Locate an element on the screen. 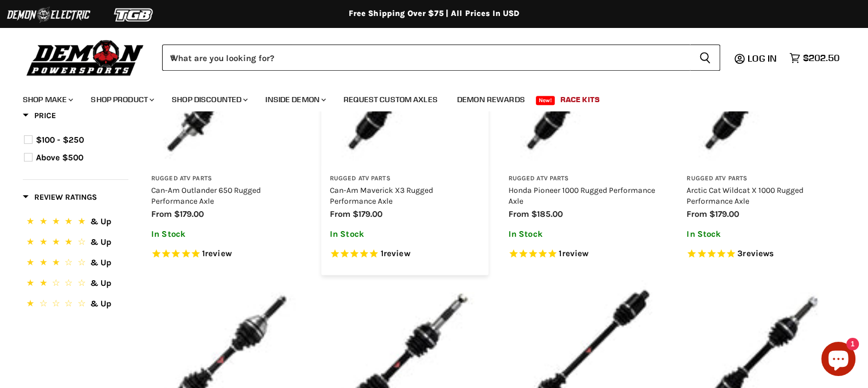 The image size is (868, 388). a: Demon Rewards is located at coordinates (491, 99).